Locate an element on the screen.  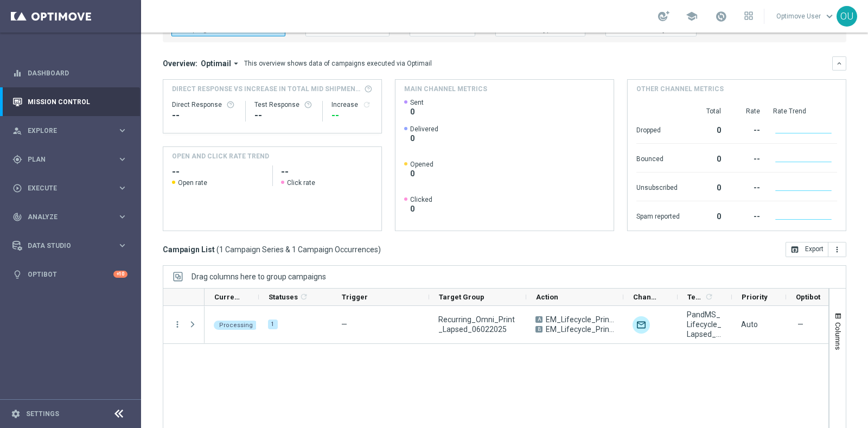
span: Opened is located at coordinates (421, 165).